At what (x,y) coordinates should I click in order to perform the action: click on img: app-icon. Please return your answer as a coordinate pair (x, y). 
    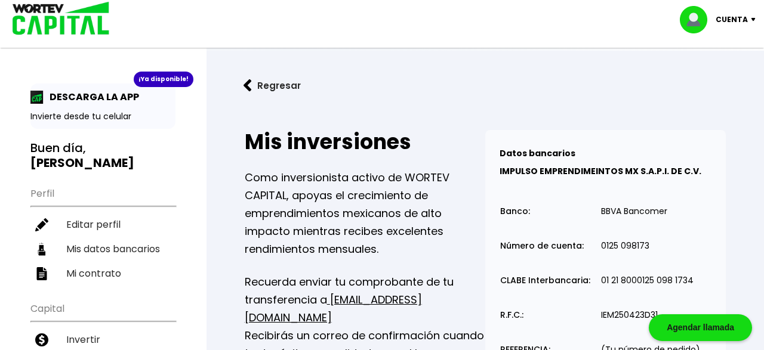
    Looking at the image, I should click on (37, 97).